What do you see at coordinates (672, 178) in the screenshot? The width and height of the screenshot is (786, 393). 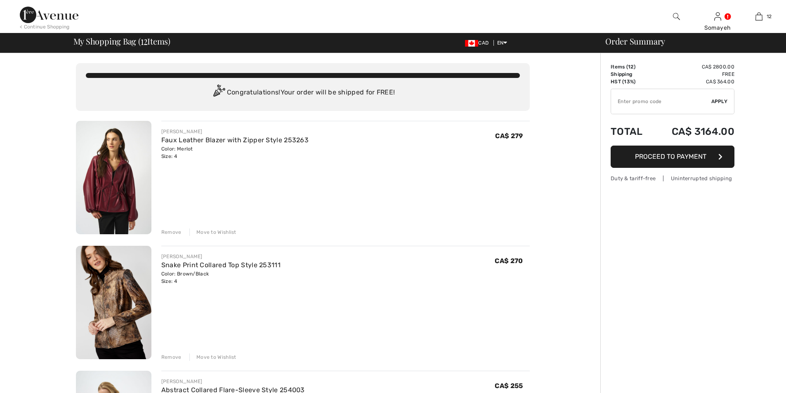 I see `div: Duty & tariff-free | Uninterrupted shipping` at bounding box center [672, 178].